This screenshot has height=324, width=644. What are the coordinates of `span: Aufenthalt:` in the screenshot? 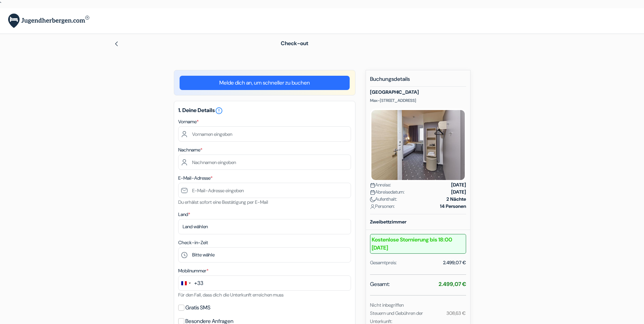 It's located at (384, 199).